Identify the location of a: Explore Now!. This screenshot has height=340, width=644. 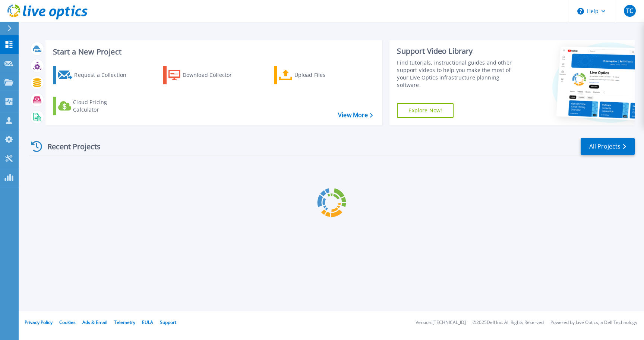
(426, 110).